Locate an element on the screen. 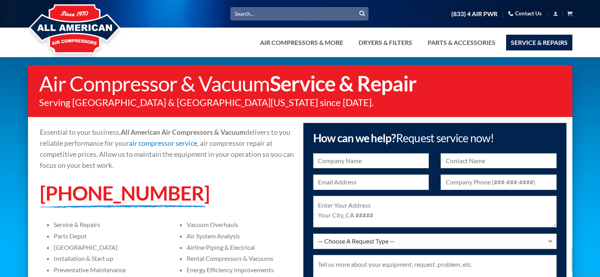  span: Request service now! is located at coordinates (445, 138).